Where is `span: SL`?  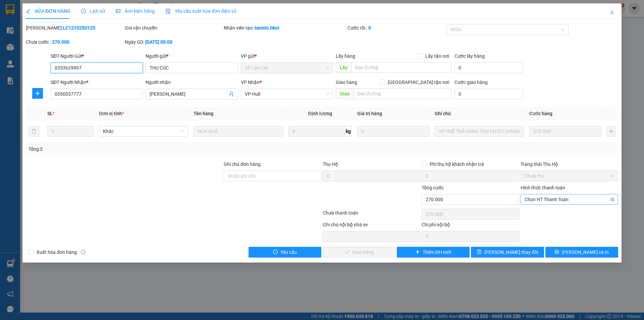
span: SL is located at coordinates (50, 113).